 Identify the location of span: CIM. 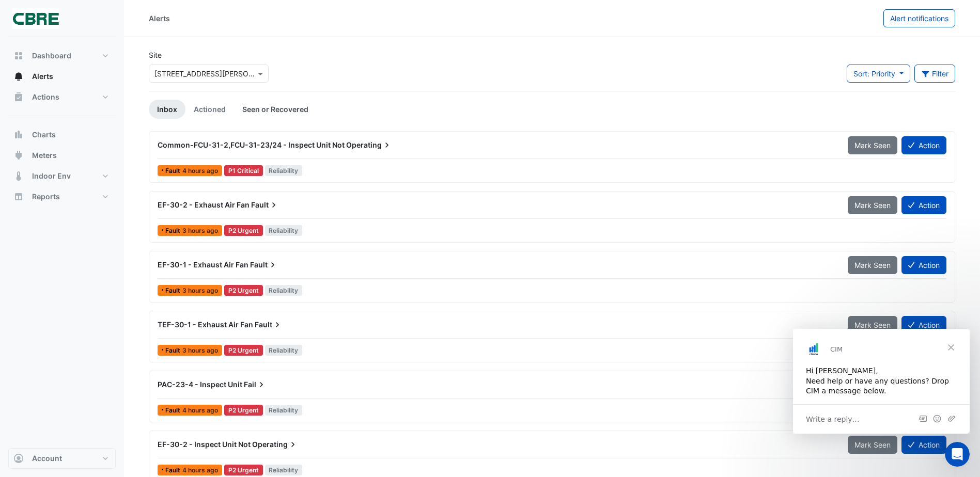
(43, 20).